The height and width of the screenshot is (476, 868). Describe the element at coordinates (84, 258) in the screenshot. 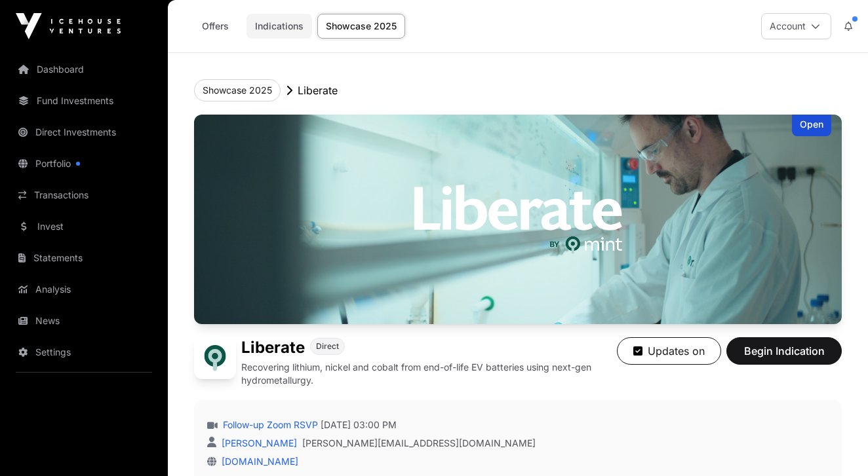

I see `a: Statements` at that location.